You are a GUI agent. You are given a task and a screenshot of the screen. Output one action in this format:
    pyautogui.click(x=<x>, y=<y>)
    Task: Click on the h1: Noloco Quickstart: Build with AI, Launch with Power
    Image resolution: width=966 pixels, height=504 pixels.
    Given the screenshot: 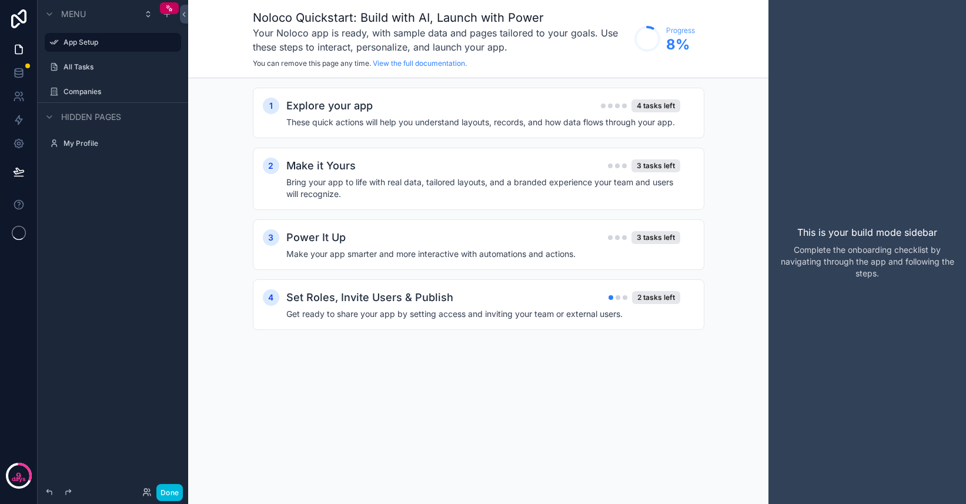 What is the action you would take?
    pyautogui.click(x=440, y=18)
    